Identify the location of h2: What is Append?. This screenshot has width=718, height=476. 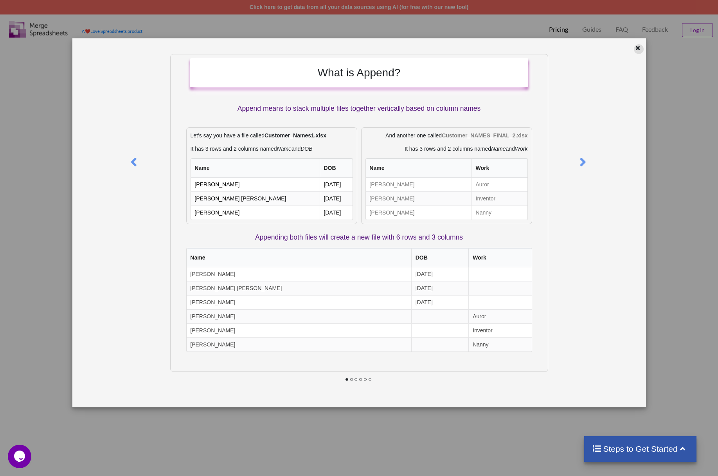
(359, 73).